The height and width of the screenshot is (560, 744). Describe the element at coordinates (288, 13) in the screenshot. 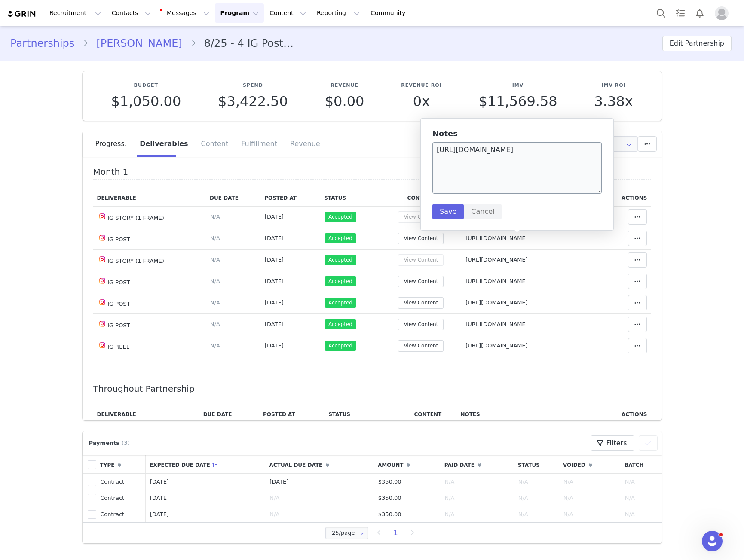

I see `button: Content` at that location.